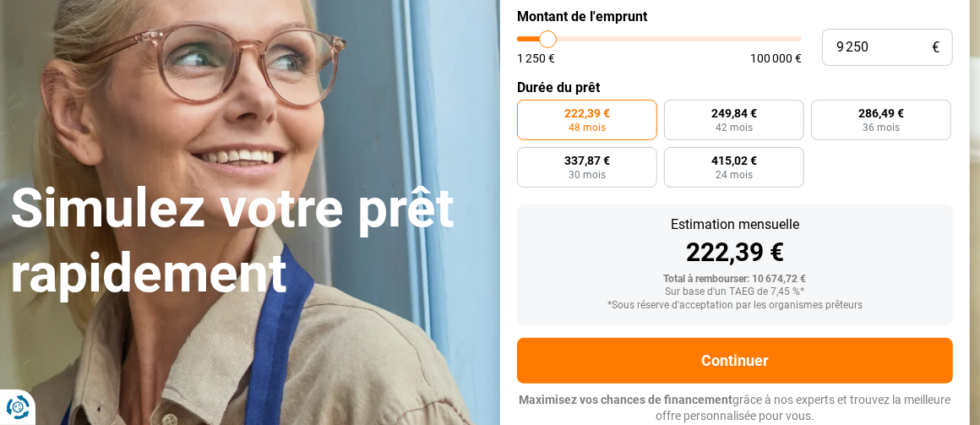 This screenshot has width=980, height=425. Describe the element at coordinates (735, 361) in the screenshot. I see `button: Continuer` at that location.